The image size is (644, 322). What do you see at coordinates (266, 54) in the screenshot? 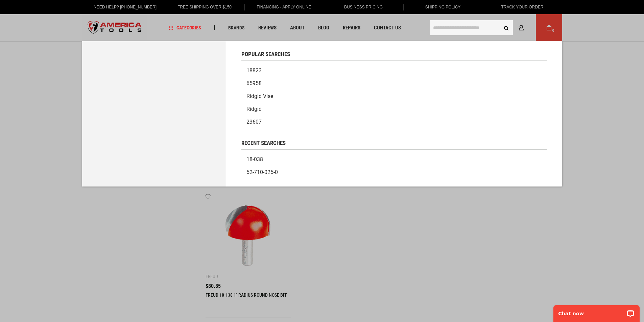
I see `span: Popular Searches` at bounding box center [266, 54].